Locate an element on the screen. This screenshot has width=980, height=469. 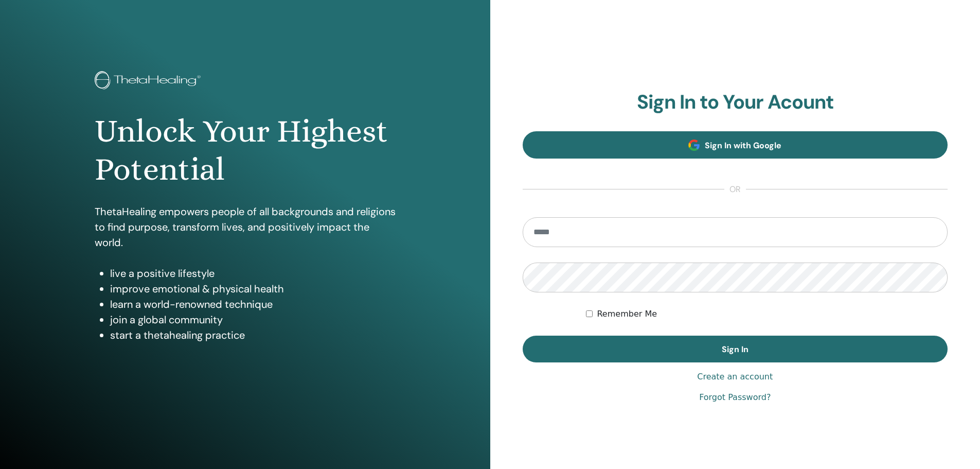
a: Forgot Password? is located at coordinates (734, 397).